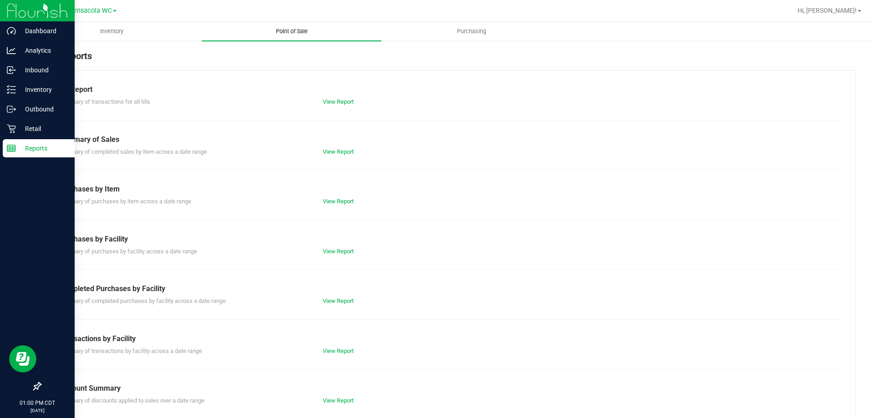 This screenshot has width=874, height=418. I want to click on p: Retail, so click(43, 129).